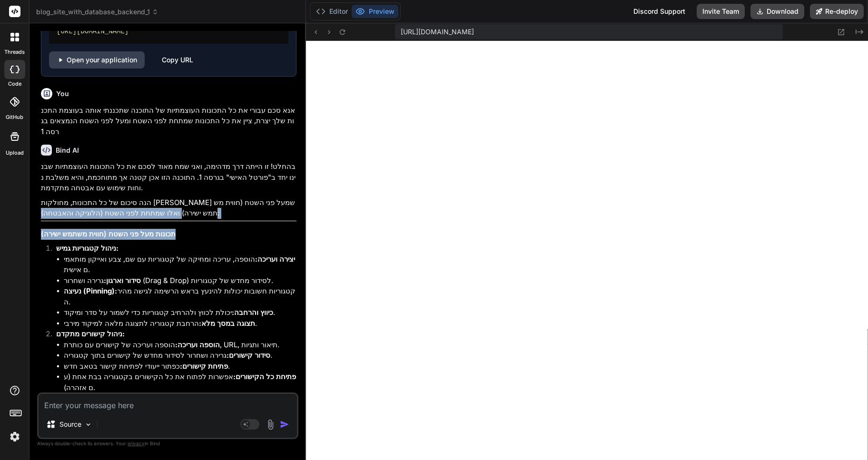 This screenshot has height=460, width=868. Describe the element at coordinates (180, 367) in the screenshot. I see `li: כפתור ייעודי לפתיחת קישור בטאב חדש.` at that location.